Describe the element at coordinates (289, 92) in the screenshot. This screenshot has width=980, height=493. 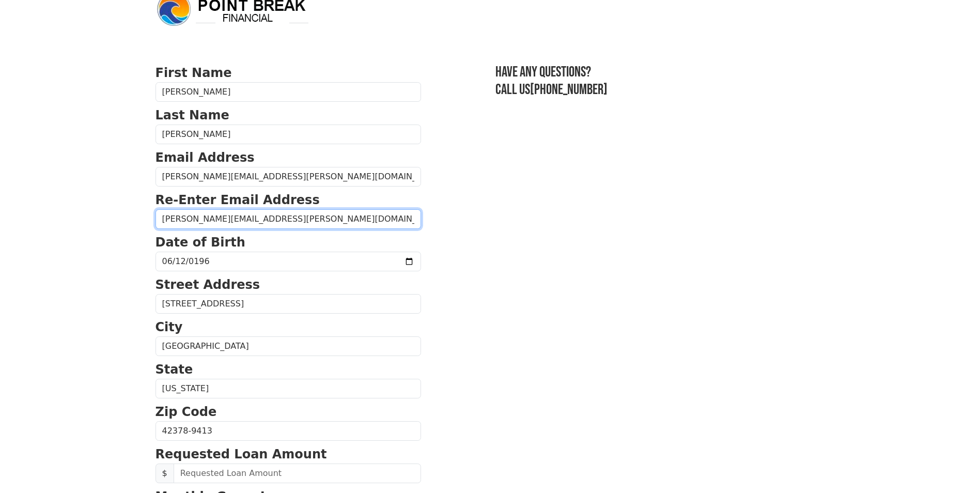
I see `input: First Name` at that location.